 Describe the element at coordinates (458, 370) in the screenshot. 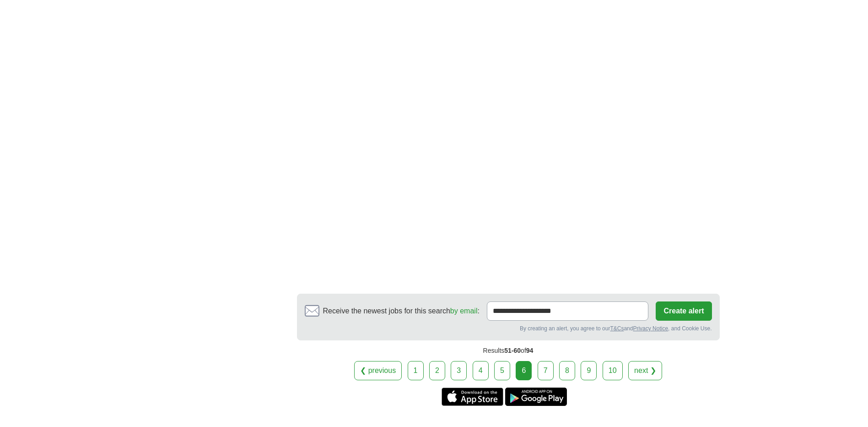

I see `a: 3` at that location.